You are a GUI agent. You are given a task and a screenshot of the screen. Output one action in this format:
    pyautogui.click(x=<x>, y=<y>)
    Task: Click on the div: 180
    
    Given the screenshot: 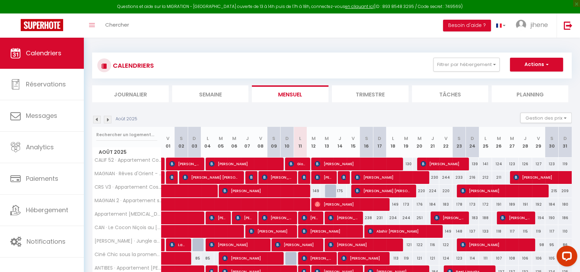 What is the action you would take?
    pyautogui.click(x=565, y=204)
    